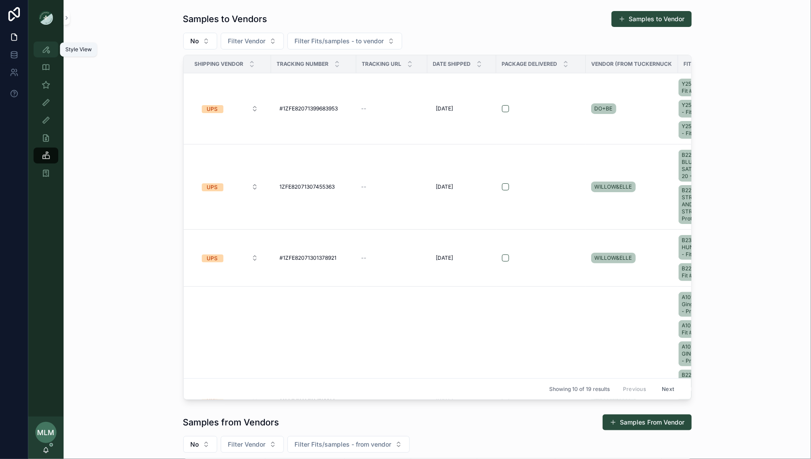 Image resolution: width=811 pixels, height=459 pixels. What do you see at coordinates (704, 379) in the screenshot?
I see `span: B2296 - Gold - Fit #1 - Proto` at bounding box center [704, 379].